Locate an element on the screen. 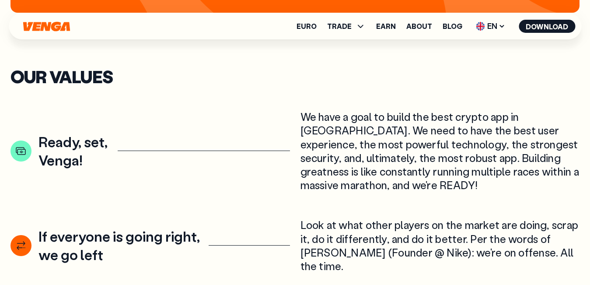 The height and width of the screenshot is (285, 590). svg: Home is located at coordinates (46, 26).